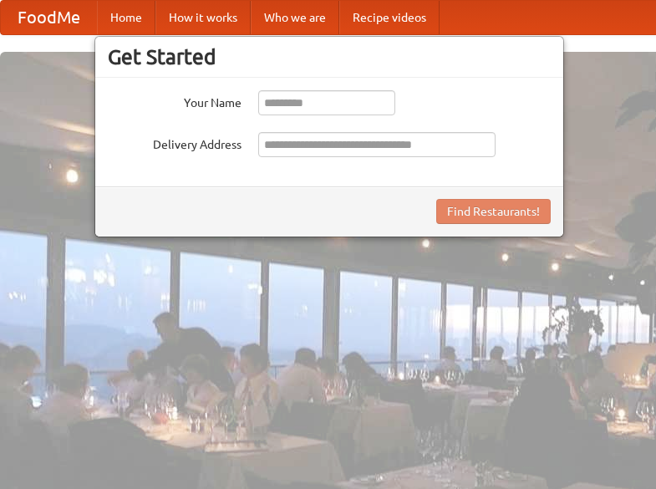  I want to click on a: Recipe videos, so click(389, 18).